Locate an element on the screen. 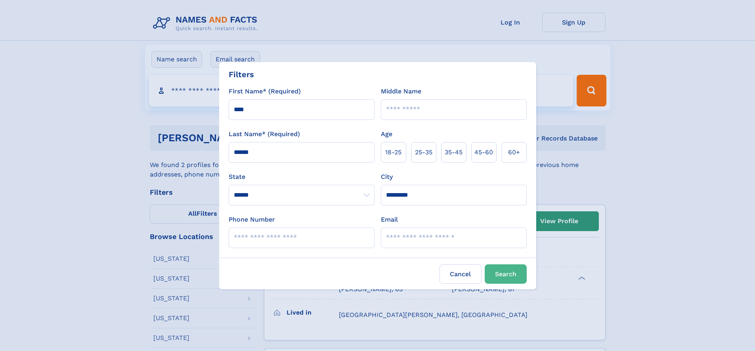 This screenshot has width=755, height=351. label: Cancel is located at coordinates (460, 274).